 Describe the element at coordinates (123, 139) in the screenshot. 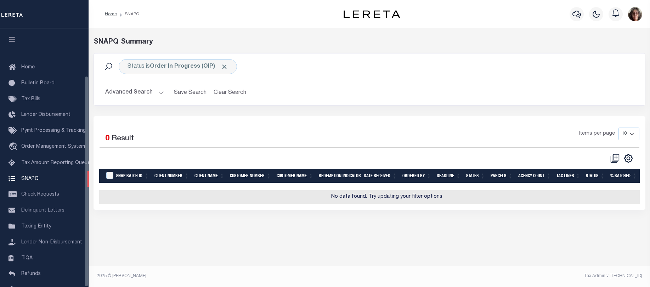

I see `label: Result` at that location.